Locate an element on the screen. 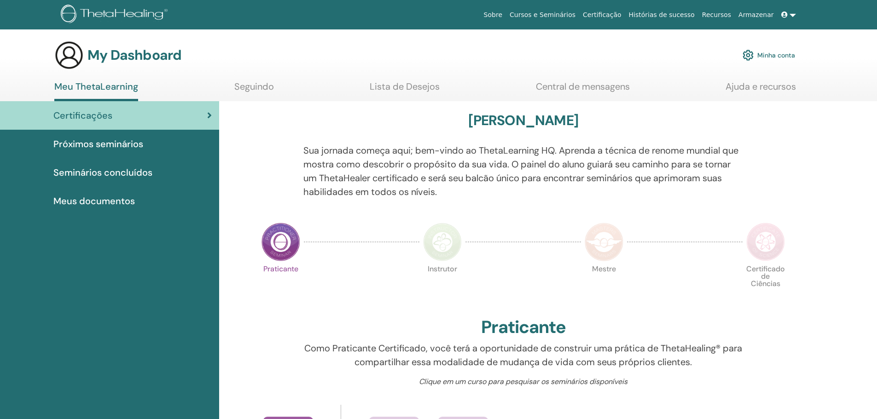 This screenshot has width=877, height=419. img: logo.png is located at coordinates (115, 15).